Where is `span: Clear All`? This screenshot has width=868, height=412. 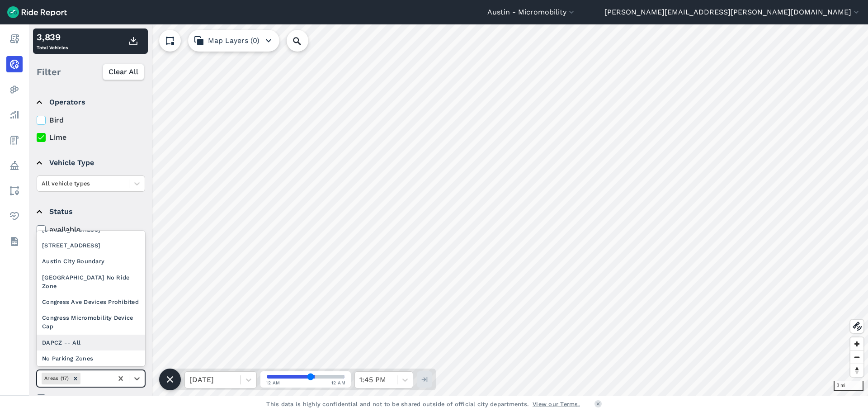 span: Clear All is located at coordinates (123, 72).